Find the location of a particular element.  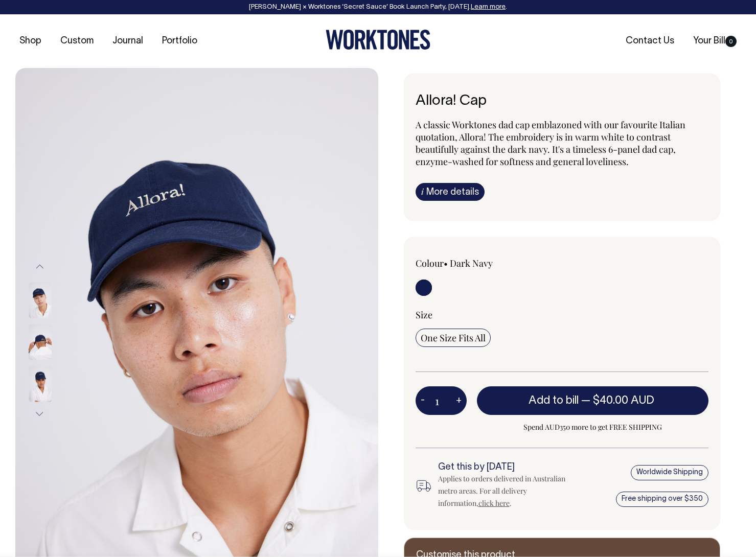

div: Applies to orders delivered in Australian metro areas. For all delivery information, . is located at coordinates (506, 491).